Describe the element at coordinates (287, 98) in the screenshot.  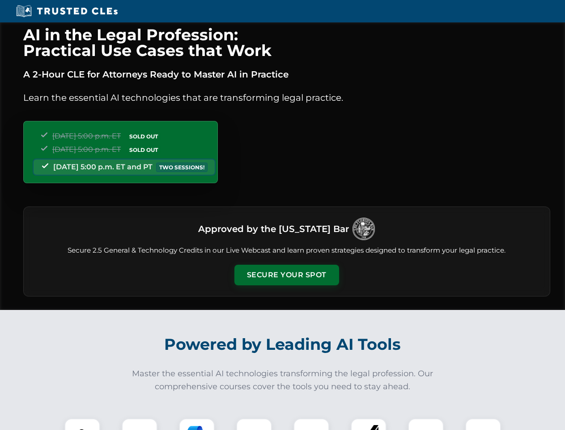
I see `p: Learn the essential AI technologies that are transforming legal practice.` at that location.